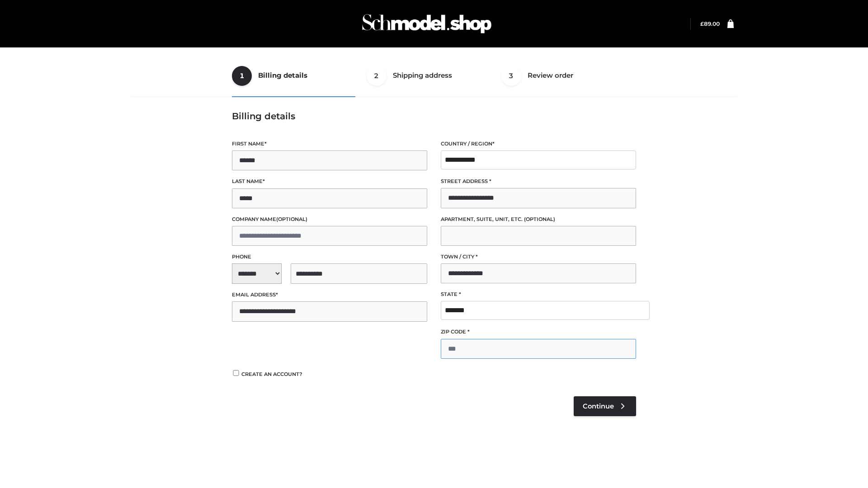  What do you see at coordinates (710, 24) in the screenshot?
I see `a: £89.00` at bounding box center [710, 24].